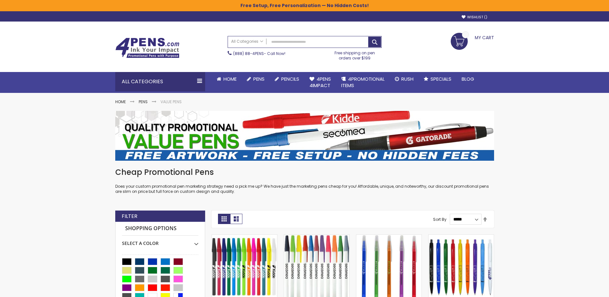  What do you see at coordinates (389, 237) in the screenshot?
I see `a: Belfast Translucent Value Stick Pen` at bounding box center [389, 237].